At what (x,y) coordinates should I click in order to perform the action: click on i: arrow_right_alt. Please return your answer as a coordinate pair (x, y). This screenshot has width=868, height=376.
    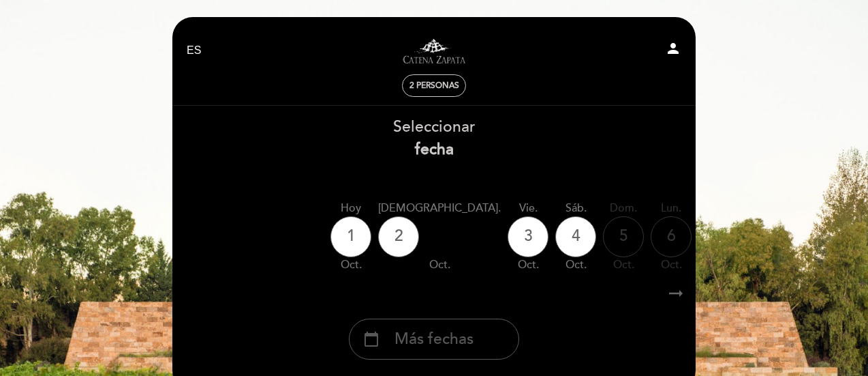
    Looking at the image, I should click on (676, 293).